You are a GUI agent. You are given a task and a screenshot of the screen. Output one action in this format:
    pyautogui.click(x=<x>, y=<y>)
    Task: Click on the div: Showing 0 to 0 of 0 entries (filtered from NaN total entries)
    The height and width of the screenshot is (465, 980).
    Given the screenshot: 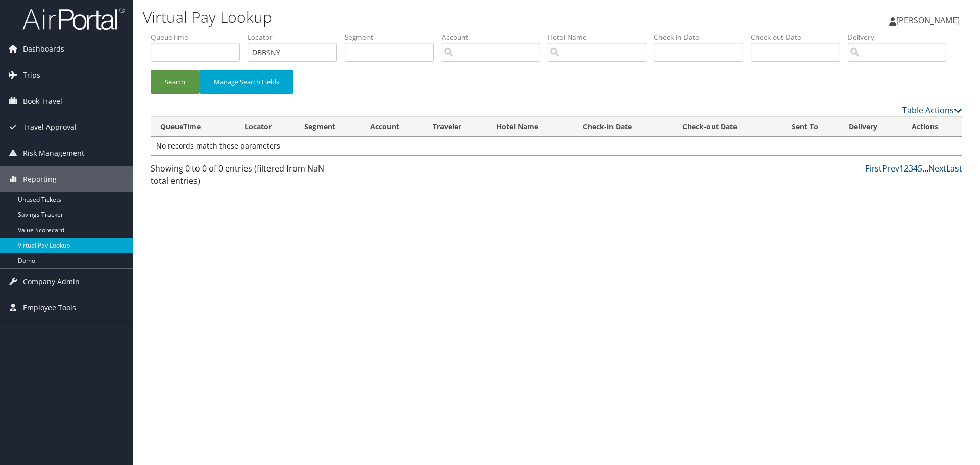 What is the action you would take?
    pyautogui.click(x=246, y=177)
    